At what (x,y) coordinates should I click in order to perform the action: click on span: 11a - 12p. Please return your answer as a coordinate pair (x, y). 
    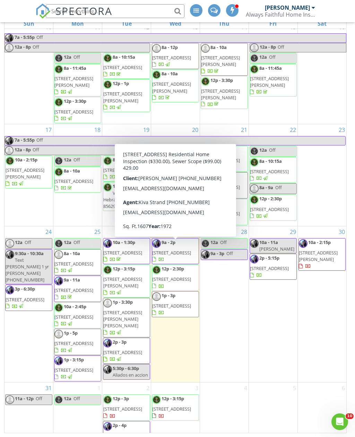
    Looking at the image, I should click on (24, 398).